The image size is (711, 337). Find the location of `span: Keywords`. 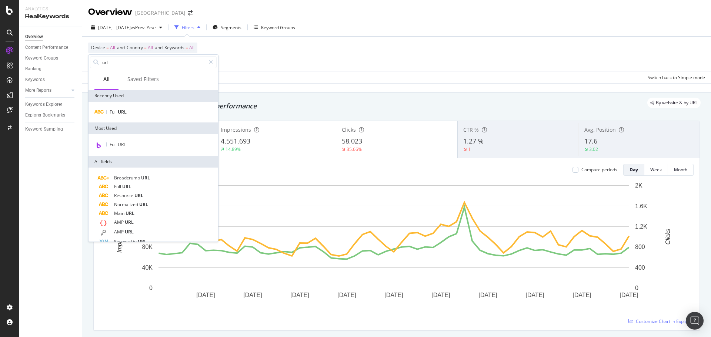

span: Keywords is located at coordinates (174, 47).